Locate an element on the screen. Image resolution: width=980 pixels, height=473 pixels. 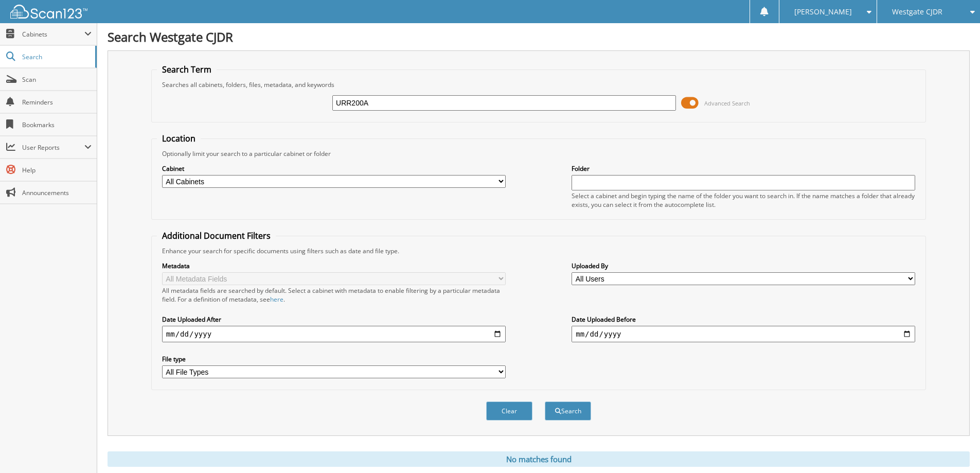
label: Metadata is located at coordinates (334, 266).